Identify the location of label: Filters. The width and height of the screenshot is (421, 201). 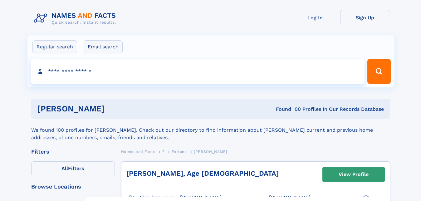
(73, 169).